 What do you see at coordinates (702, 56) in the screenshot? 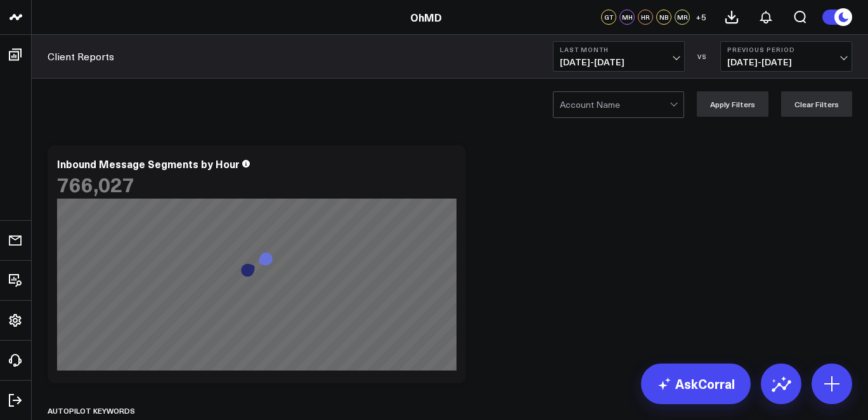
I see `div: VS` at bounding box center [702, 56].